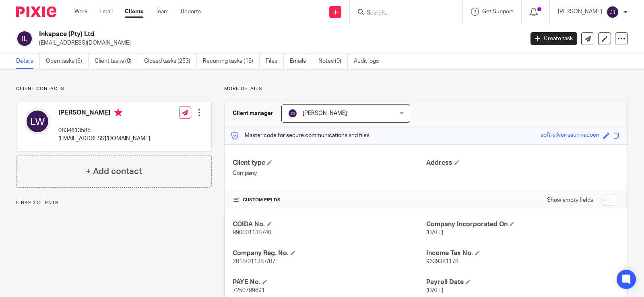 Image resolution: width=644 pixels, height=297 pixels. What do you see at coordinates (329, 173) in the screenshot?
I see `p: Company` at bounding box center [329, 173].